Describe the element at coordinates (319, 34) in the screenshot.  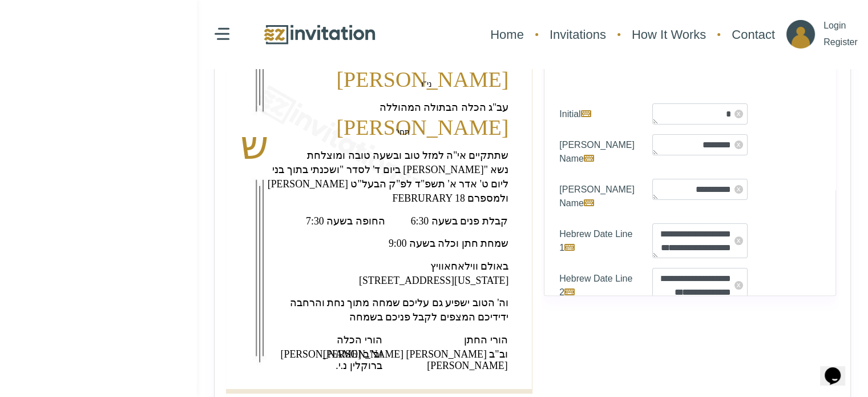
I see `img: logo.png` at that location.